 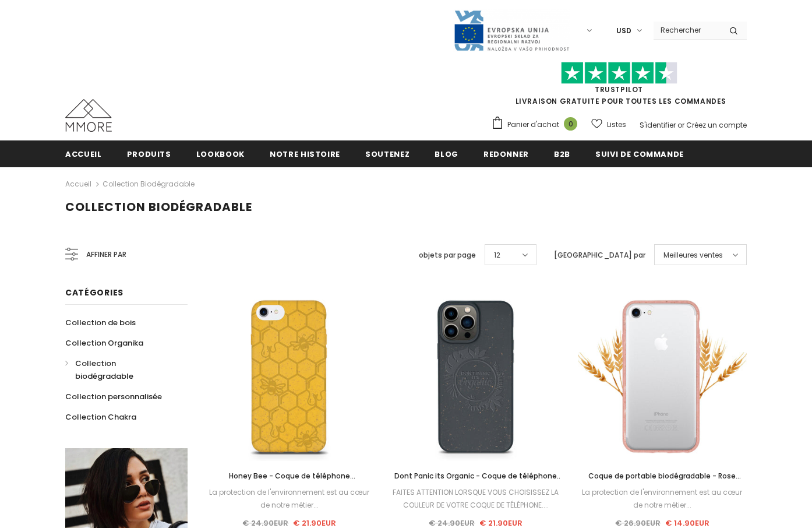 What do you see at coordinates (220, 153) in the screenshot?
I see `a: Lookbook` at bounding box center [220, 153].